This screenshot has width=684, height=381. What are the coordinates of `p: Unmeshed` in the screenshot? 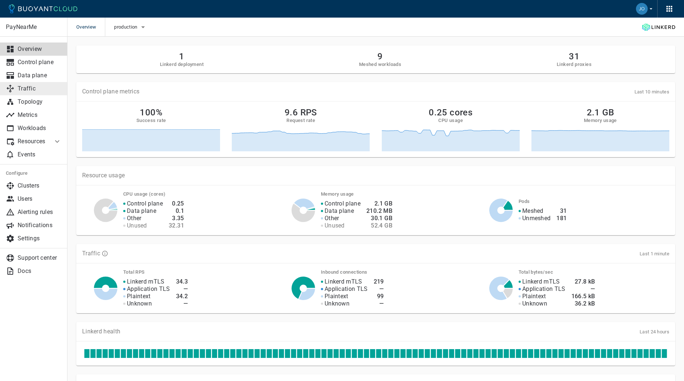 It's located at (536, 219).